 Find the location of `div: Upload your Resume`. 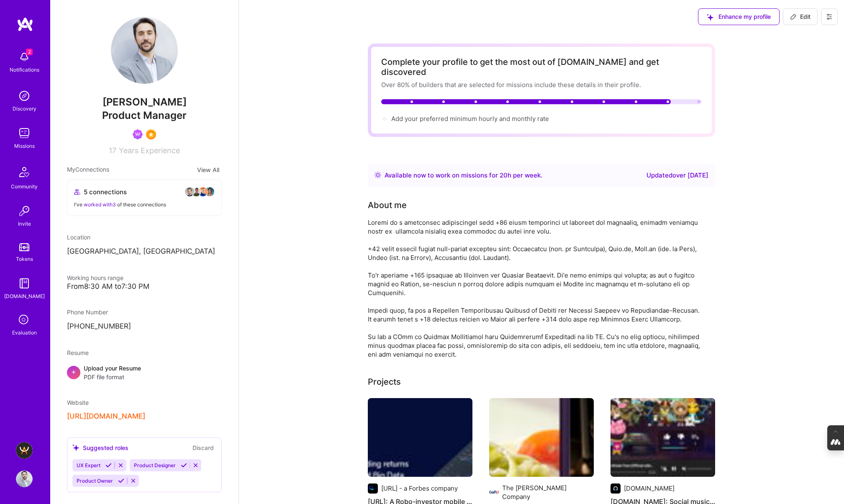

div: Upload your Resume is located at coordinates (112, 372).